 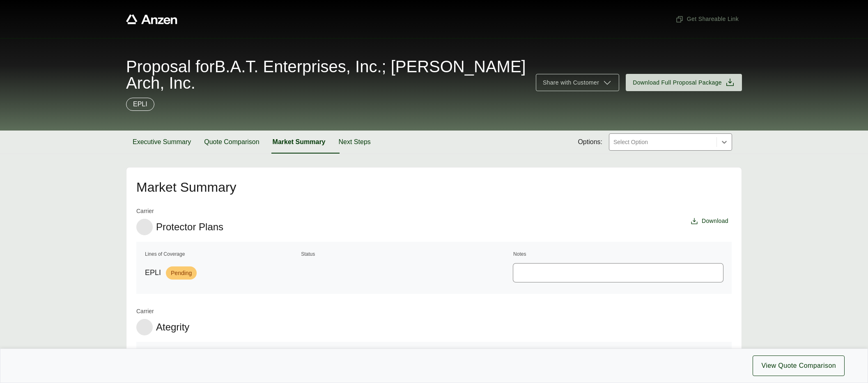 I want to click on a: Anzen website, so click(x=151, y=19).